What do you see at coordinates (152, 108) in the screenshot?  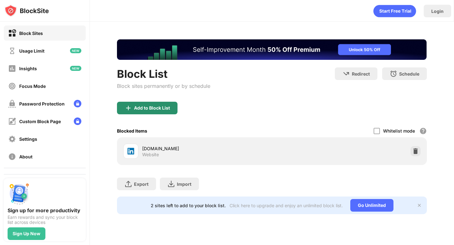 I see `div: Add to Block List` at bounding box center [152, 108].